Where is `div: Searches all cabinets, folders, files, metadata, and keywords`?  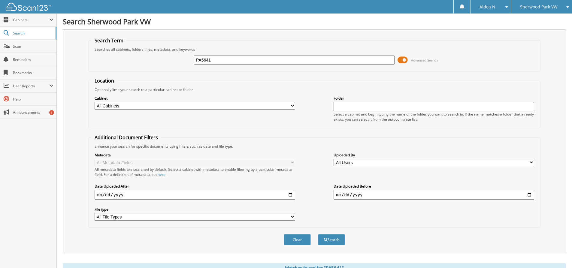 div: Searches all cabinets, folders, files, metadata, and keywords is located at coordinates (314, 49).